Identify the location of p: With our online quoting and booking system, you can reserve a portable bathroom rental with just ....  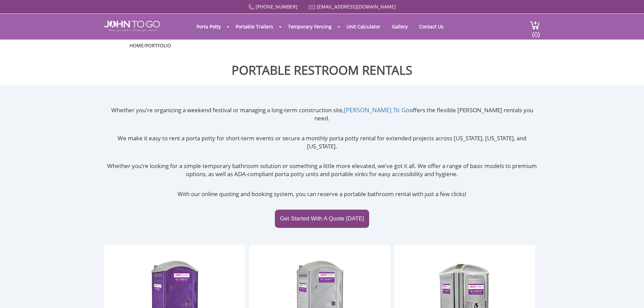
(322, 194).